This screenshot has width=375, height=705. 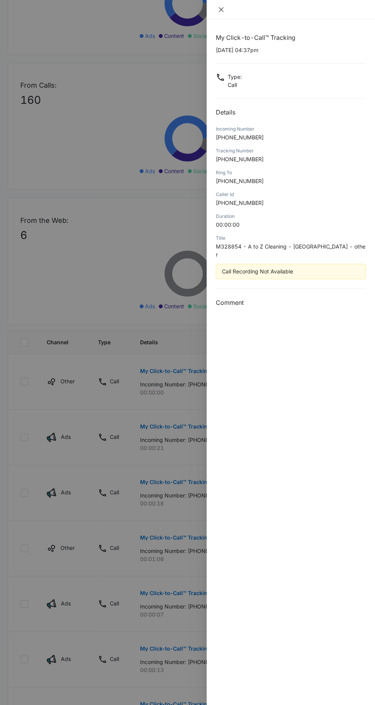 What do you see at coordinates (291, 112) in the screenshot?
I see `h2: Details` at bounding box center [291, 112].